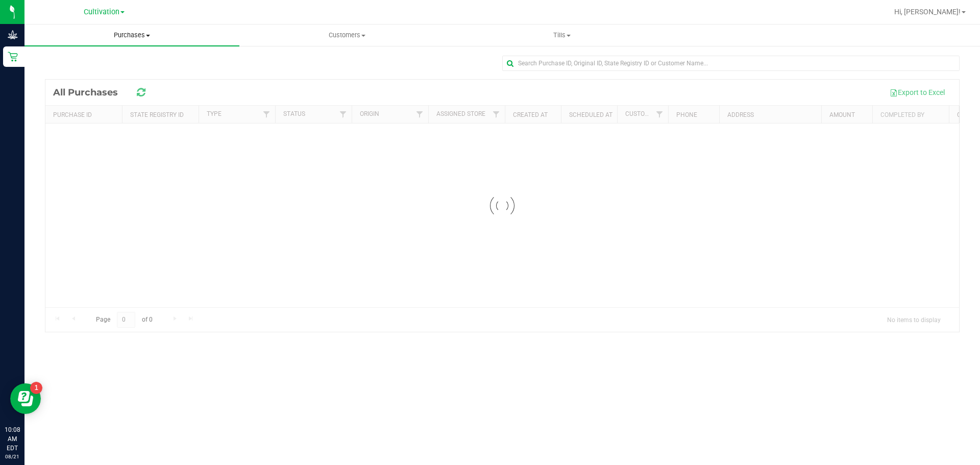  I want to click on input: Search Purchase ID, Original ID, State Registry ID or Customer Name..., so click(731, 63).